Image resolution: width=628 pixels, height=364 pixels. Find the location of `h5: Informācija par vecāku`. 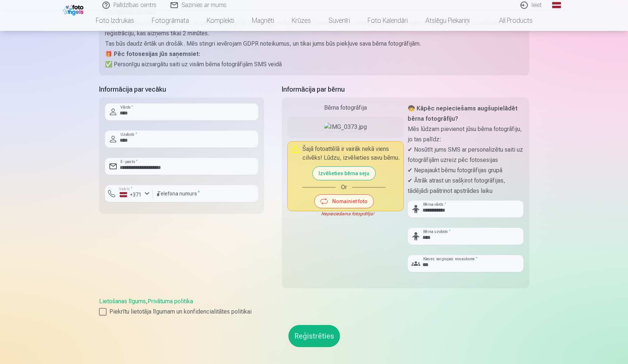

h5: Informācija par vecāku is located at coordinates (181, 89).